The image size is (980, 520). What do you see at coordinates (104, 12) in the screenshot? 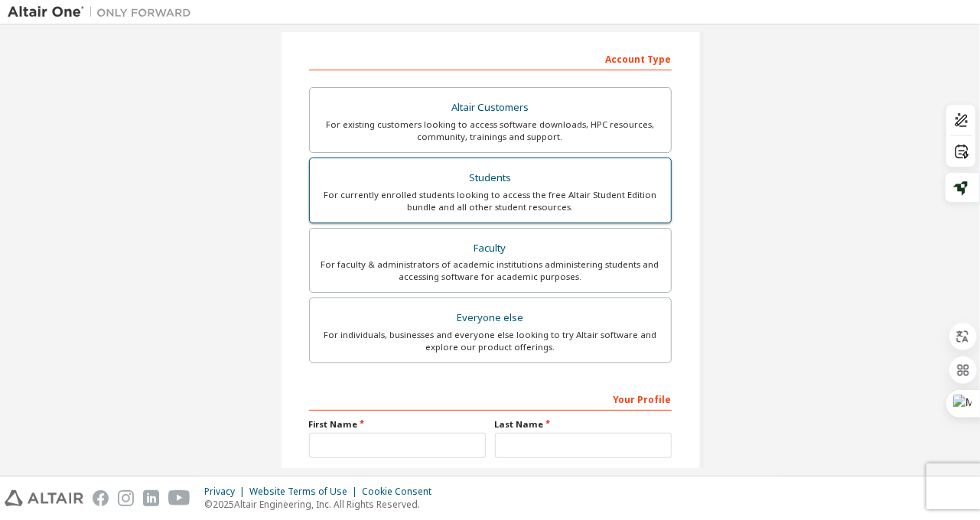
I see `img: Altair One` at bounding box center [104, 12].